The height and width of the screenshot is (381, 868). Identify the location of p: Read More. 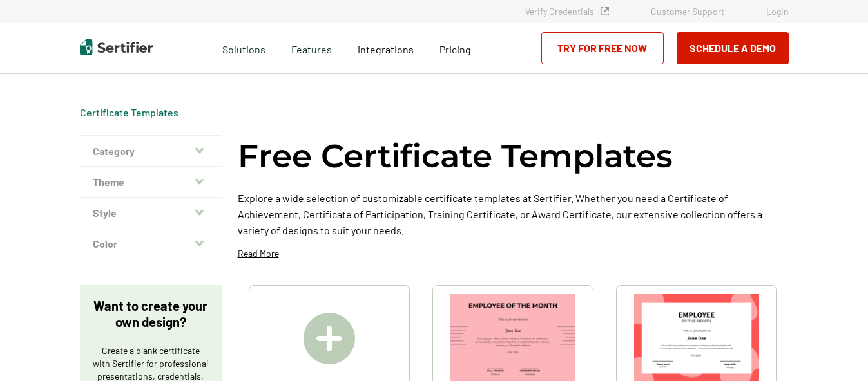
(258, 254).